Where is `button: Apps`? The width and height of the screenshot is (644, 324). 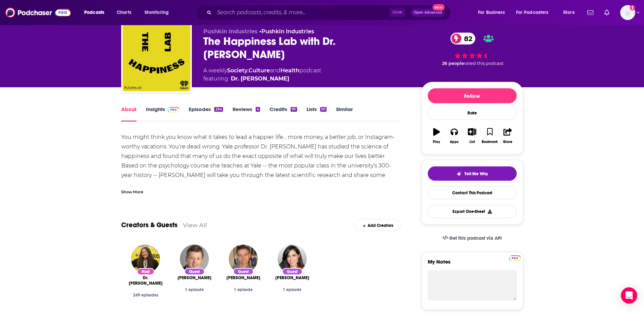
button: Apps is located at coordinates (454, 136).